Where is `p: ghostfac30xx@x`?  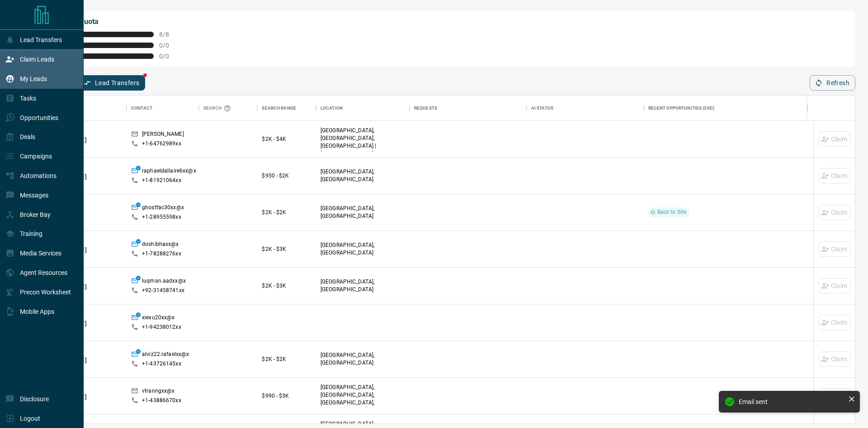
p: ghostfac30xx@x is located at coordinates (163, 208).